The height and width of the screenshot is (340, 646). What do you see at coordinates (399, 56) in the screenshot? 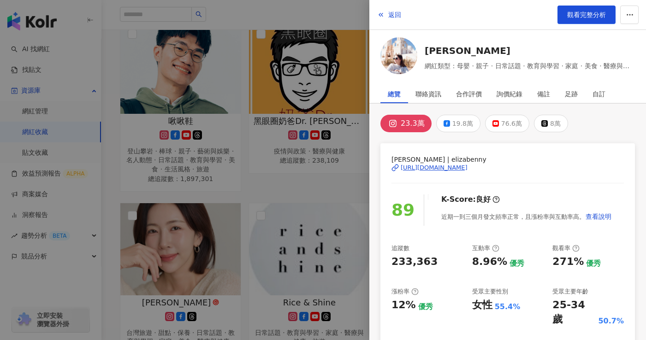
I see `img: KOL Avatar` at bounding box center [399, 56].